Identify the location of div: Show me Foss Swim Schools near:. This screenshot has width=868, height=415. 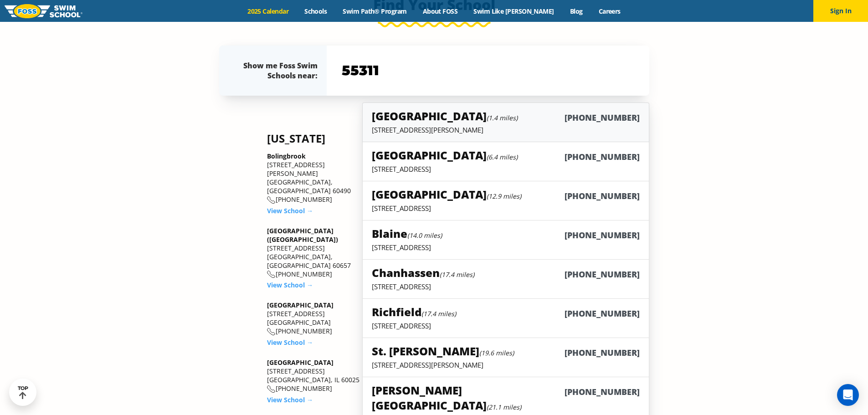
(278, 70).